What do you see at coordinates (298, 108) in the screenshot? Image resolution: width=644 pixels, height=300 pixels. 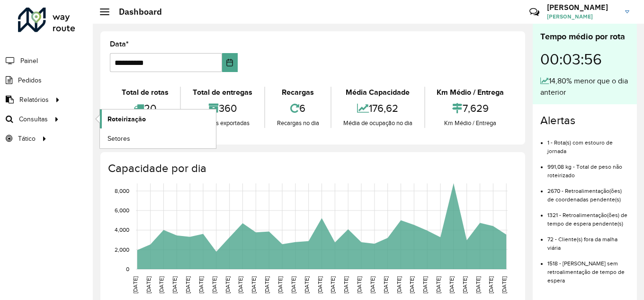 I see `div: 6` at bounding box center [298, 108].